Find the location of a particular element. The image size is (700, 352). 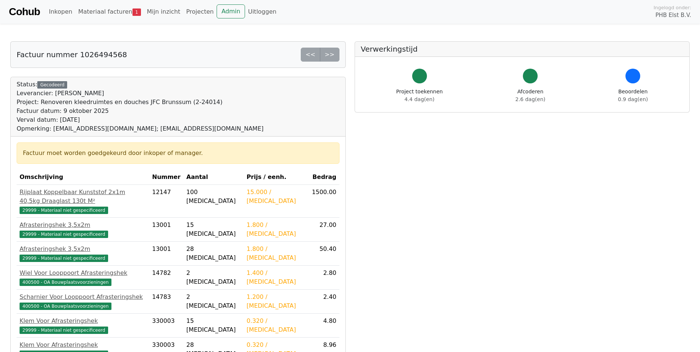

div: Scharnier Voor Looppoort Afrasteringshek is located at coordinates (83, 297).